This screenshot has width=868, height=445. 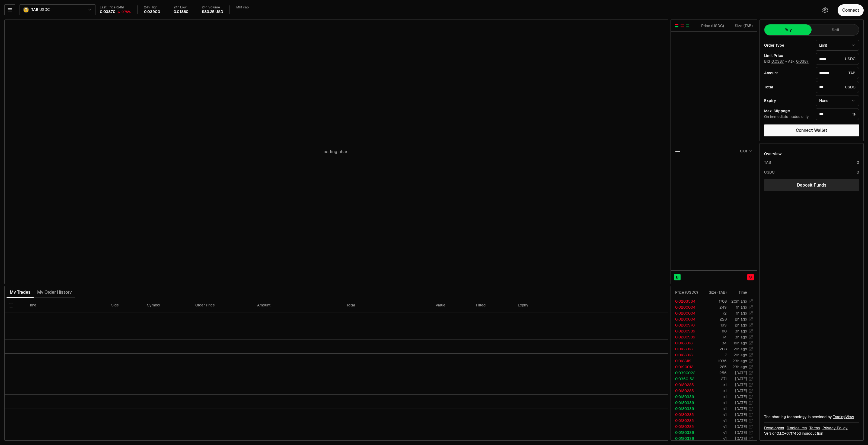 What do you see at coordinates (35, 10) in the screenshot?
I see `span: TAB` at bounding box center [35, 10].